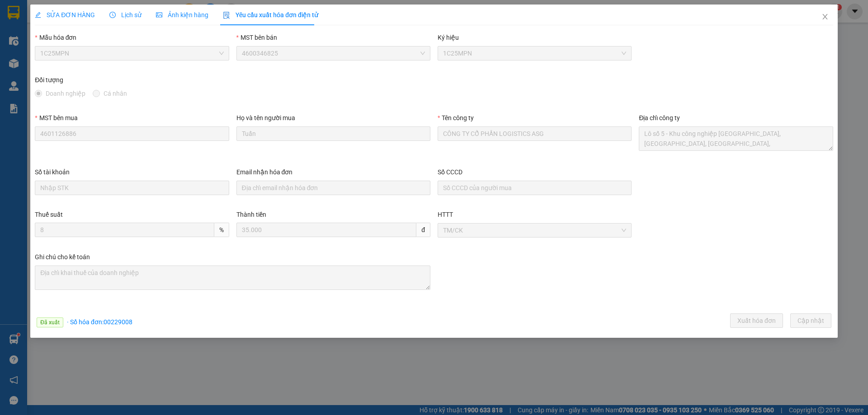 The height and width of the screenshot is (415, 868). What do you see at coordinates (456, 118) in the screenshot?
I see `label: Tên công ty` at bounding box center [456, 118].